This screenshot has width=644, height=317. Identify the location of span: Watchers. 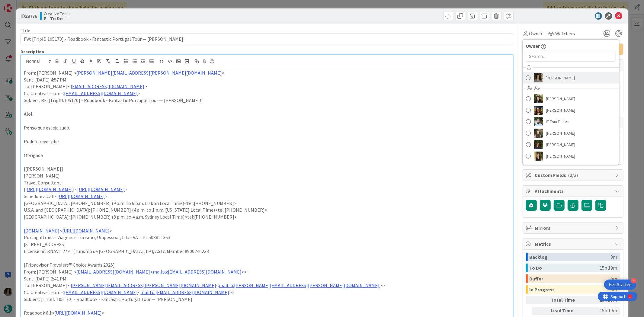
(565, 34).